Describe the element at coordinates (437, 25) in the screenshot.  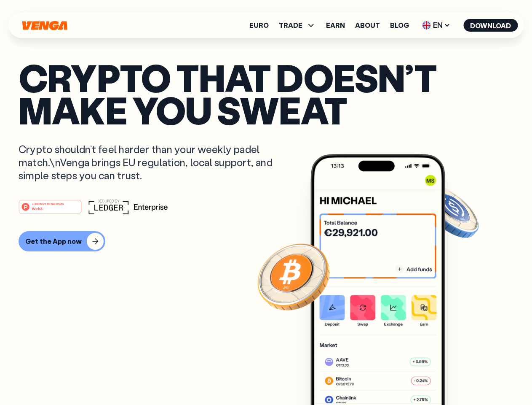
I see `span: EN` at that location.